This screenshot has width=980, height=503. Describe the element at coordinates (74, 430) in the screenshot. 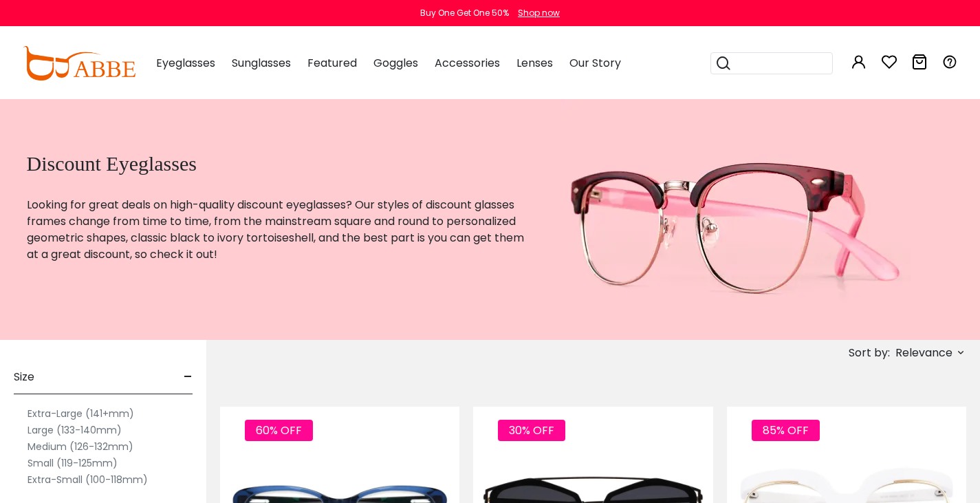

I see `label: Large (133-140mm)` at that location.